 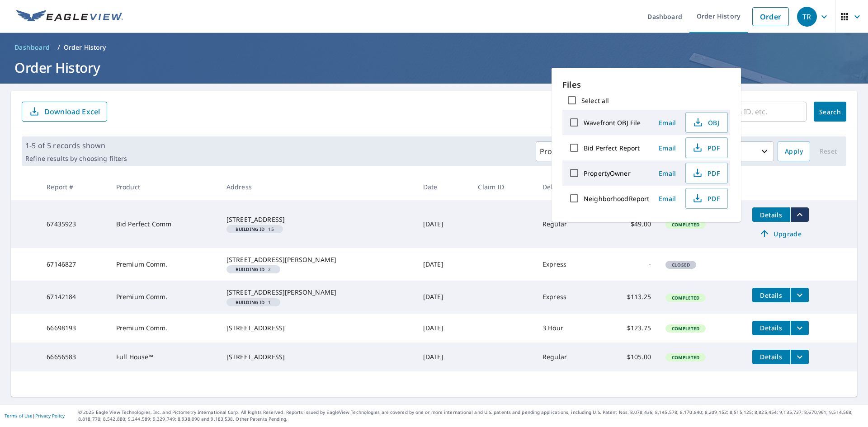 What do you see at coordinates (800, 295) in the screenshot?
I see `button: filesDropdownBtn-67142184` at bounding box center [800, 295].